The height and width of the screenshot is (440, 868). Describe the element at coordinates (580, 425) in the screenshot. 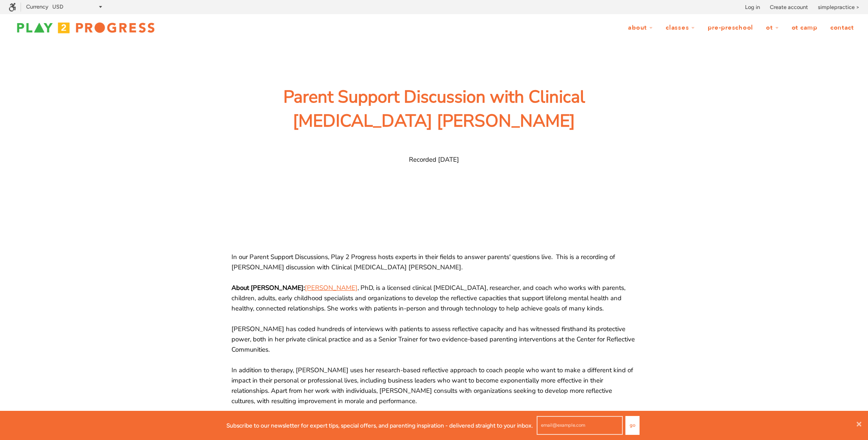

I see `input: email@example.com` at that location.